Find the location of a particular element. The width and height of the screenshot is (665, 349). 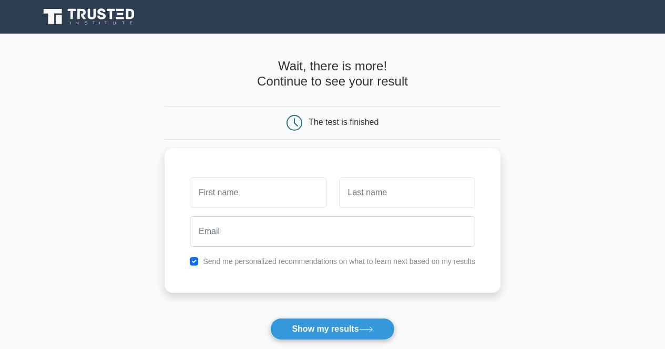

input: Last name is located at coordinates (407, 193).